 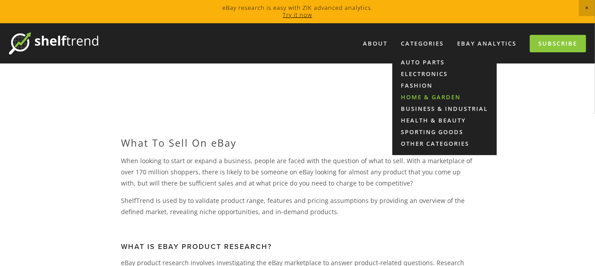 I want to click on a: Fashion, so click(x=445, y=85).